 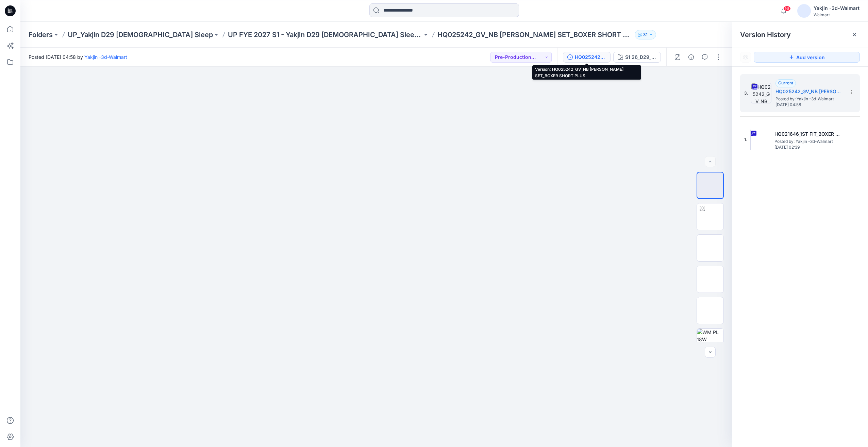 What do you see at coordinates (692, 57) in the screenshot?
I see `button: Details` at bounding box center [692, 57].